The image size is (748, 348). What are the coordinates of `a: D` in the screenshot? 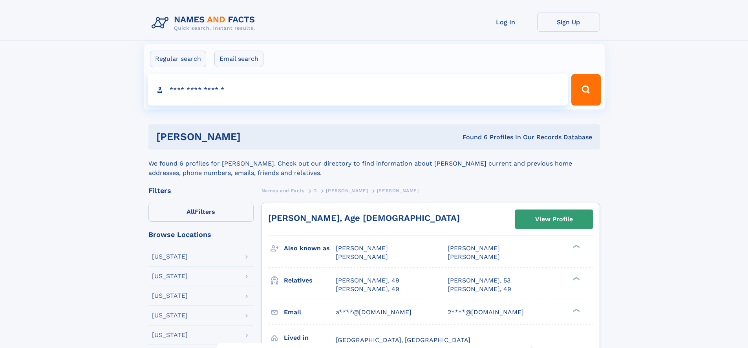 It's located at (315, 190).